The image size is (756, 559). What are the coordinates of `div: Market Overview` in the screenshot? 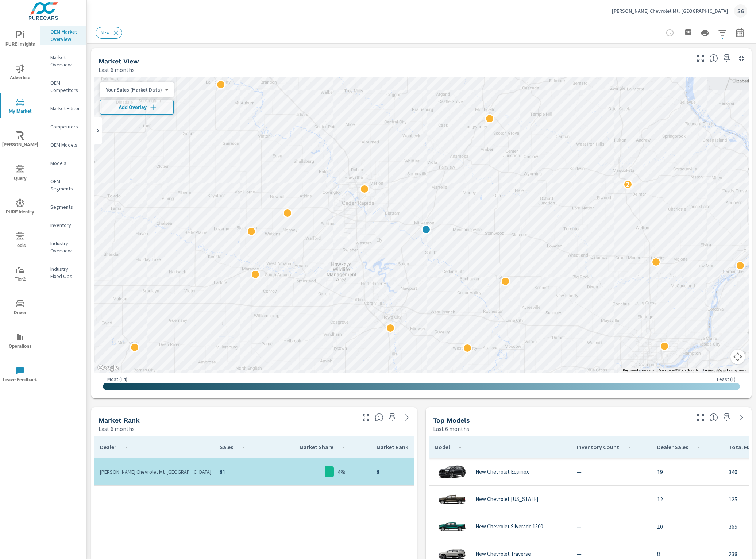 It's located at (63, 61).